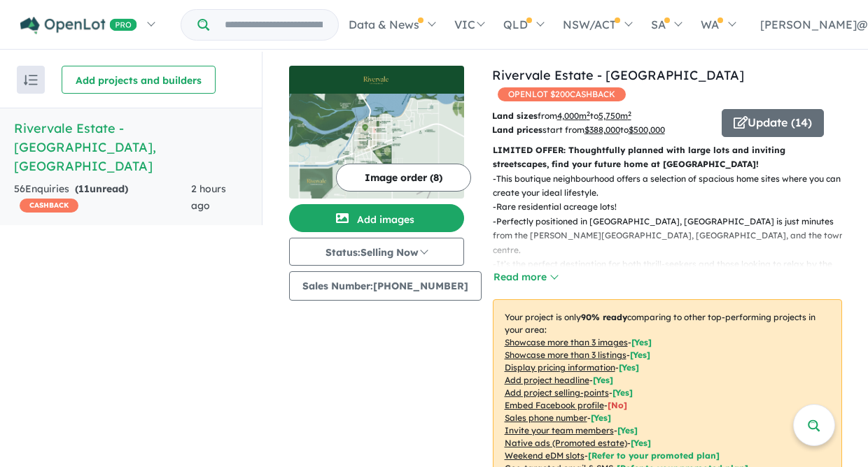 This screenshot has width=868, height=467. What do you see at coordinates (667, 157) in the screenshot?
I see `p: LIMITED OFFER: Thoughtfully planned with large lots and inviting streetscapes, find your future h...` at bounding box center [667, 157].